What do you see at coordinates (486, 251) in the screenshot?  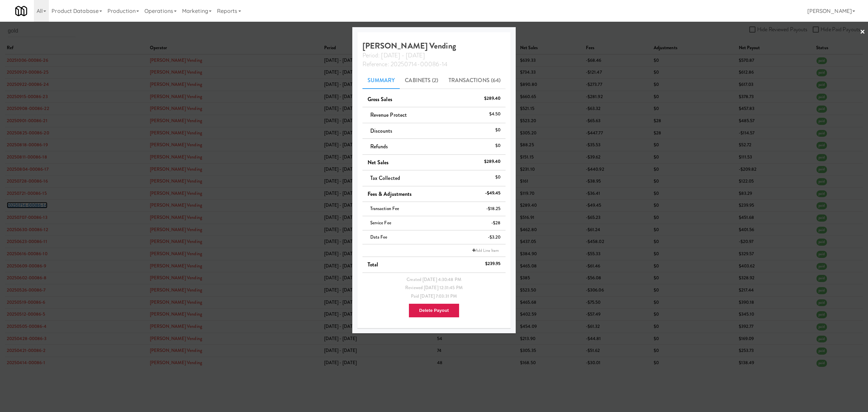 I see `a: Add Line Item` at bounding box center [486, 251].